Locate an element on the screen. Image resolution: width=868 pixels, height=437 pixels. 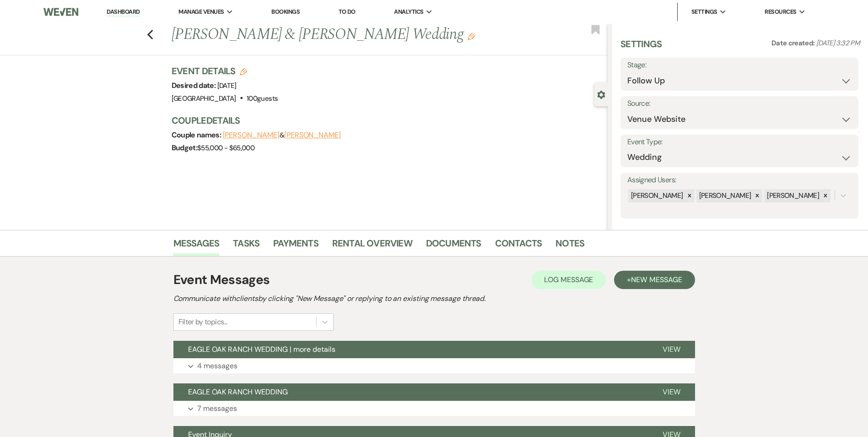
span: Manage Venues is located at coordinates (201, 12).